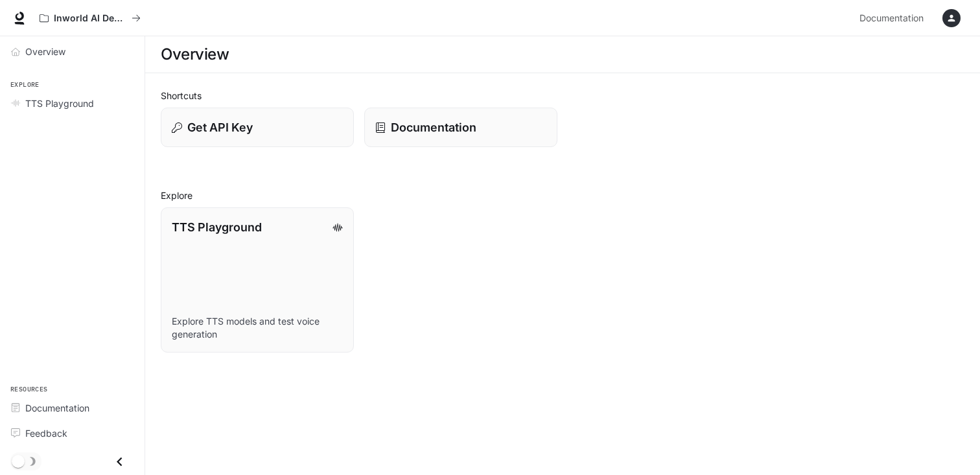  What do you see at coordinates (434, 127) in the screenshot?
I see `p: Documentation` at bounding box center [434, 127].